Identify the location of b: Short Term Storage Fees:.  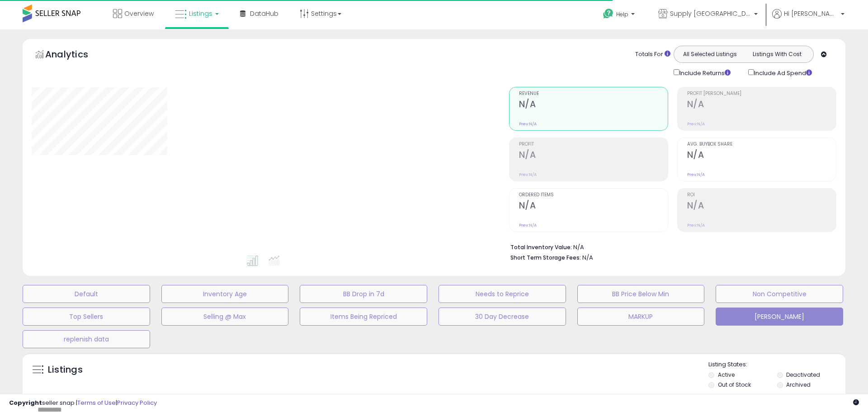
(546, 257).